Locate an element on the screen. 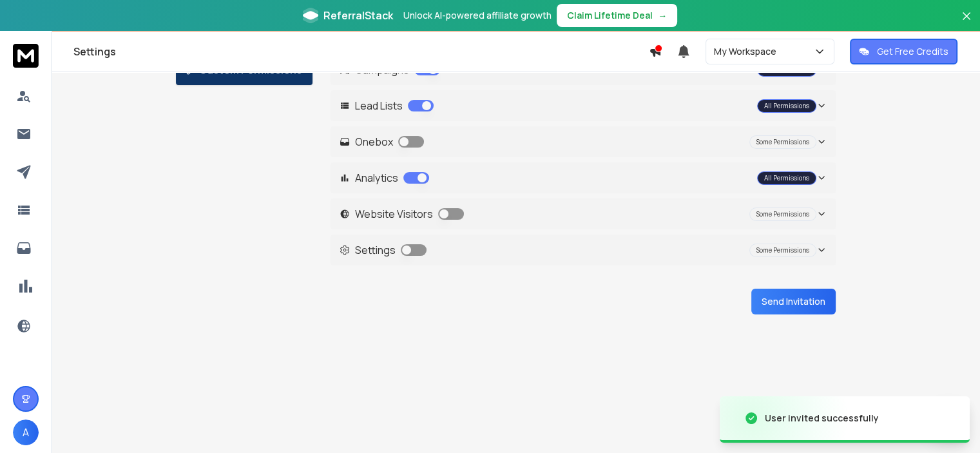 The height and width of the screenshot is (453, 980). p: My Workspace is located at coordinates (747, 51).